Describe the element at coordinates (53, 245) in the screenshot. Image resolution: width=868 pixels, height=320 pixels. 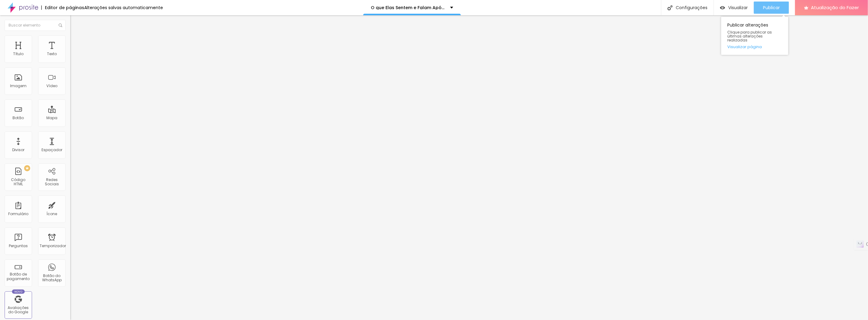
I see `font: Temporizador` at that location.